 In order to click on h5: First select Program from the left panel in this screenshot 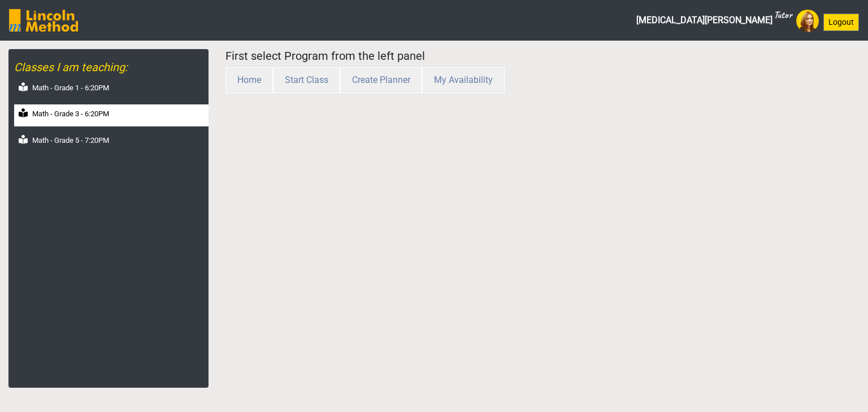, I will do `click(543, 56)`.